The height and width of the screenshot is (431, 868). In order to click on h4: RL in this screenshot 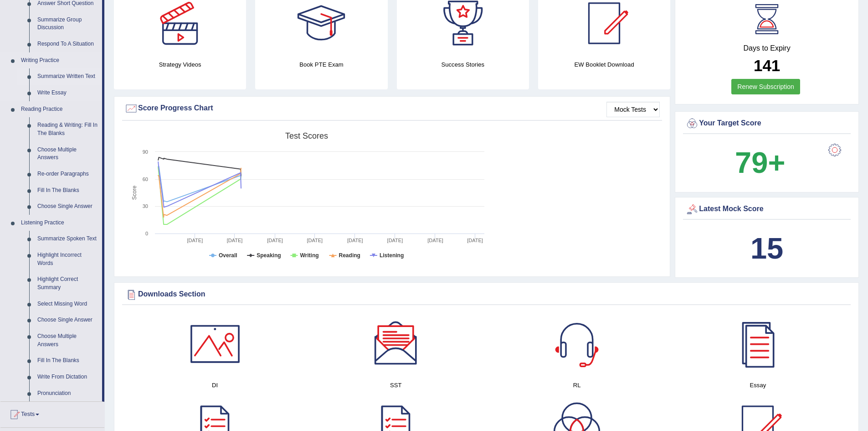, I will do `click(577, 385)`.